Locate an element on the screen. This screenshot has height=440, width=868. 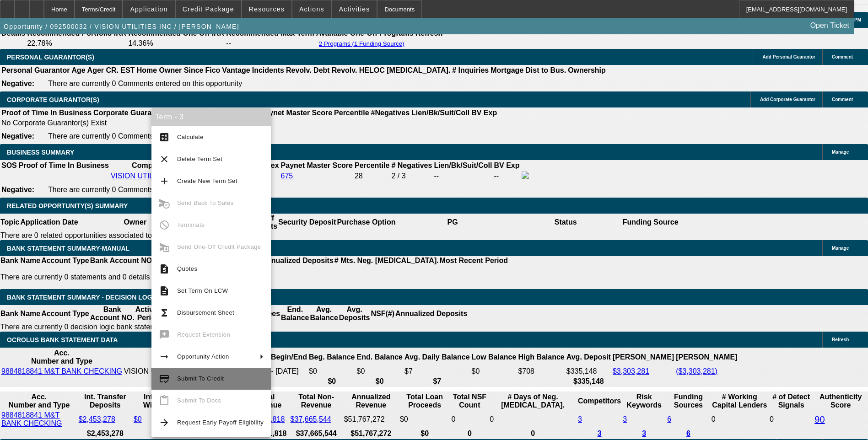
th: Bank Account NO. is located at coordinates (122, 261).